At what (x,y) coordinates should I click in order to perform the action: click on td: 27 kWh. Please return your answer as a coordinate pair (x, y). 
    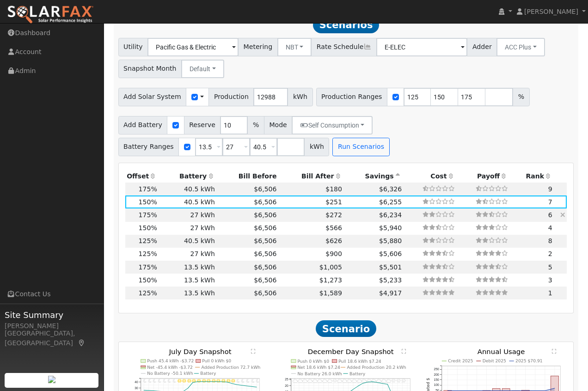
    Looking at the image, I should click on (187, 228).